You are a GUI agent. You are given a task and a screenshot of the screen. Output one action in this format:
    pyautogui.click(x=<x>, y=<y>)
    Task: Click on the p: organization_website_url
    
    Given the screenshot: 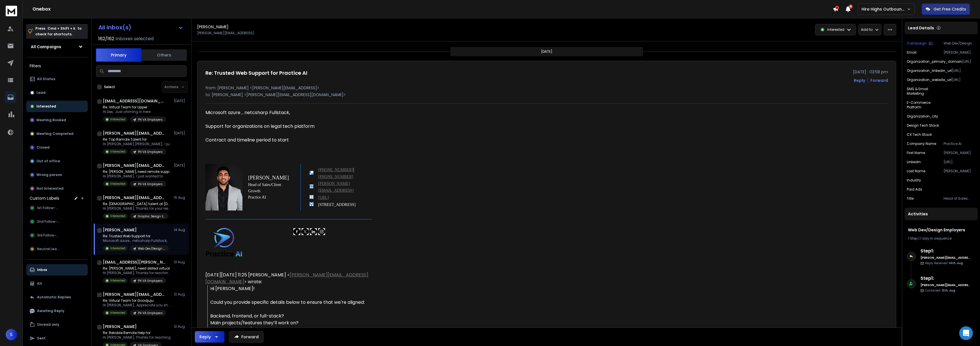 What is the action you would take?
    pyautogui.click(x=929, y=80)
    